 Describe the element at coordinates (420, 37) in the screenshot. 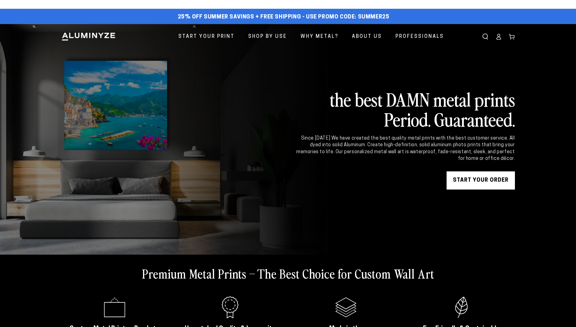

I see `span: Professionals` at that location.